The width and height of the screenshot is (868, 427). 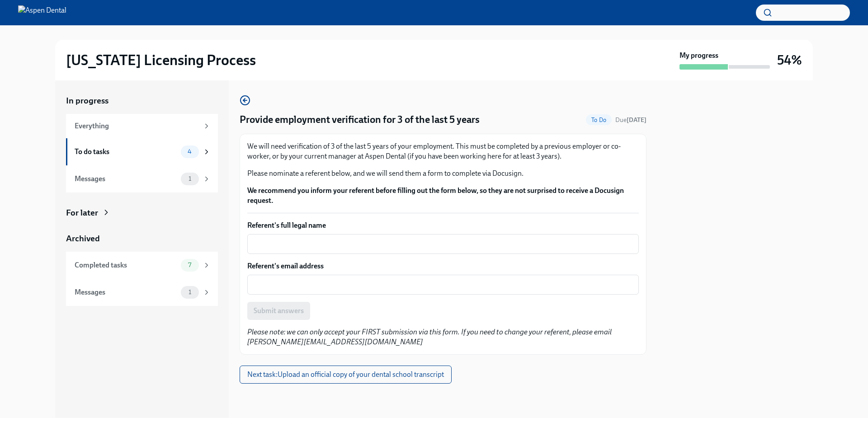 What do you see at coordinates (630, 119) in the screenshot?
I see `span: Due` at bounding box center [630, 119].